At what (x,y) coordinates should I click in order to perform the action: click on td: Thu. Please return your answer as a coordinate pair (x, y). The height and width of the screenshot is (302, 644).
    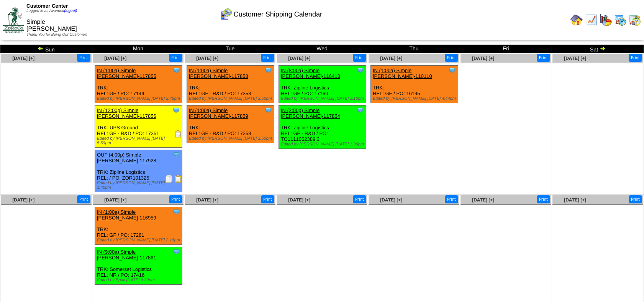
    Looking at the image, I should click on (414, 49).